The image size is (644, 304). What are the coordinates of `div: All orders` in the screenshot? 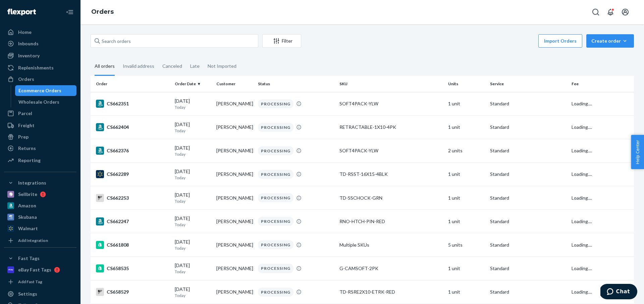 It's located at (105, 67).